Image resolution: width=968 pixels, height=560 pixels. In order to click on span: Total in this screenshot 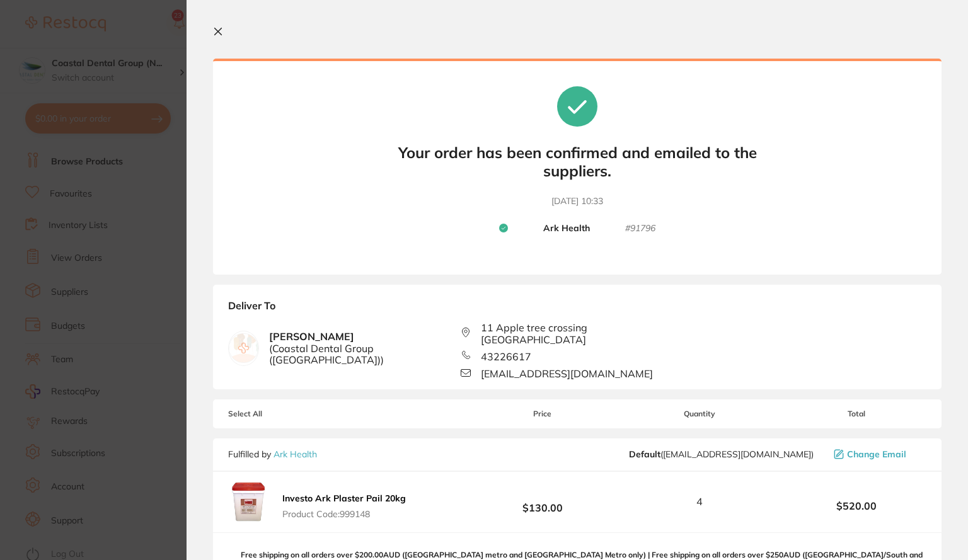, I will do `click(857, 414)`.